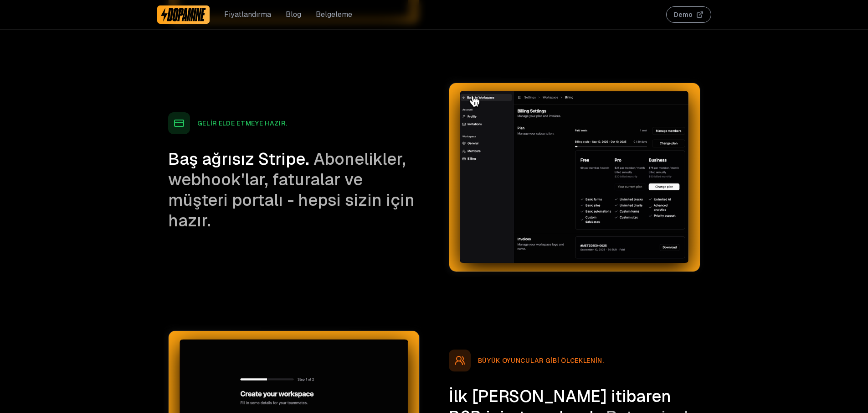 Image resolution: width=868 pixels, height=413 pixels. What do you see at coordinates (248, 15) in the screenshot?
I see `a: Fiyatlandırma` at bounding box center [248, 15].